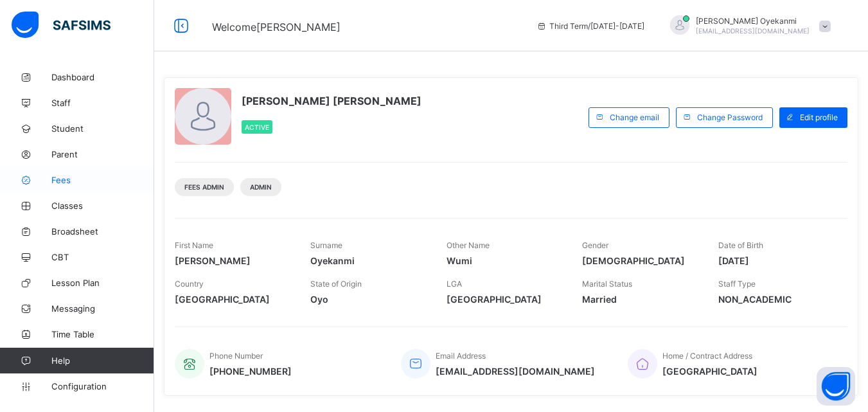  What do you see at coordinates (194, 245) in the screenshot?
I see `span: First Name` at bounding box center [194, 245].